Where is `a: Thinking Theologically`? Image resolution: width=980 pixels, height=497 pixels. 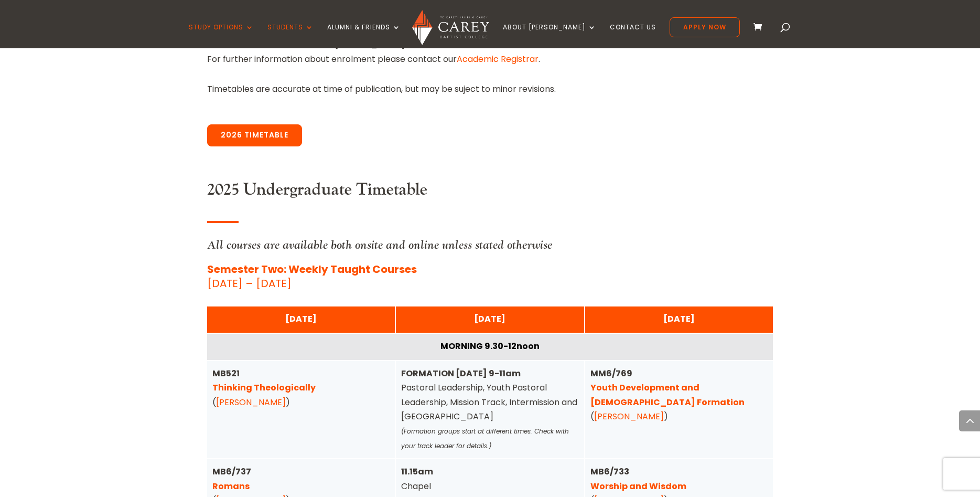
a: Thinking Theologically is located at coordinates (264, 388).